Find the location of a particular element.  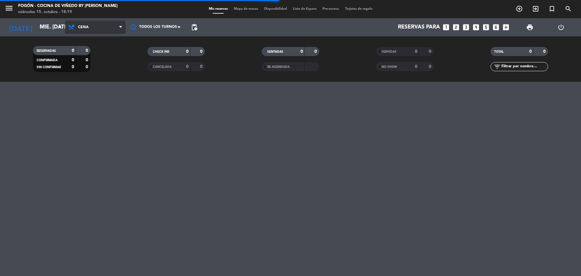

i: search is located at coordinates (568, 9).